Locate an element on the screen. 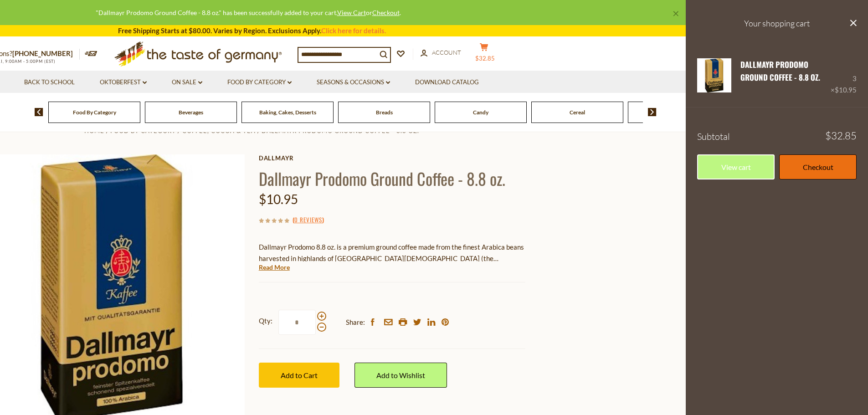 The image size is (868, 415). span: Food By Category is located at coordinates (94, 112).